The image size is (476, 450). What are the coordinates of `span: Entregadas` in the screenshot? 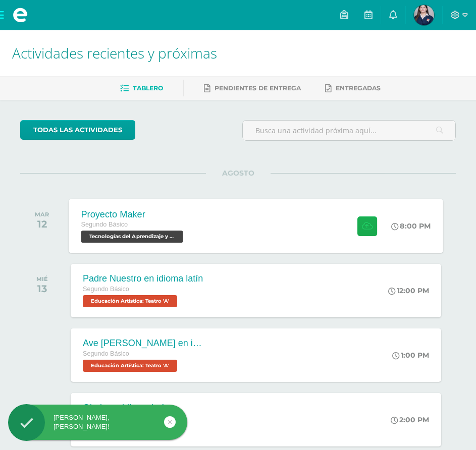 It's located at (357, 88).